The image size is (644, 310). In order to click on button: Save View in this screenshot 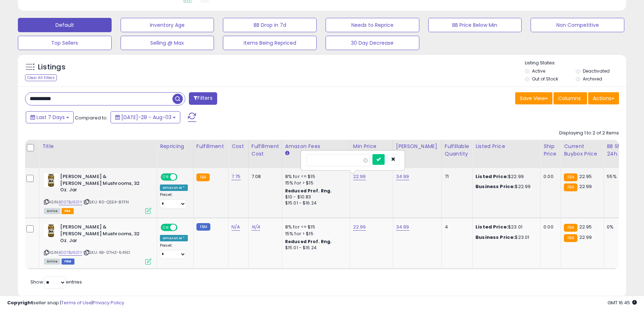, I will do `click(534, 98)`.